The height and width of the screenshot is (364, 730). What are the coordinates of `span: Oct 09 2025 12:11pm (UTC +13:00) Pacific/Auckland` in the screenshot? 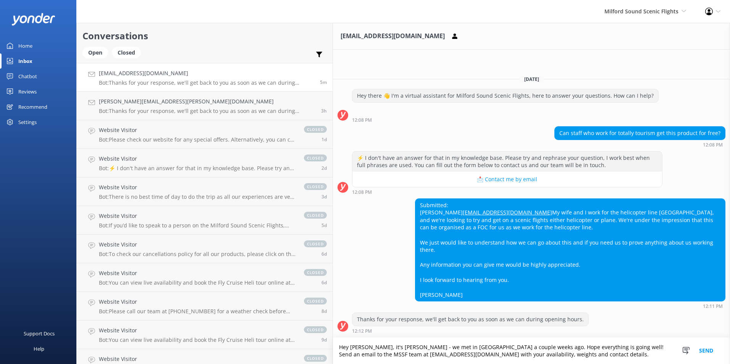 It's located at (323, 82).